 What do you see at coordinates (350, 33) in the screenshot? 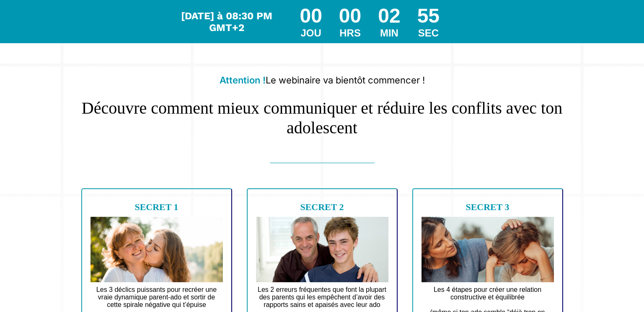
I see `div: HRS` at bounding box center [350, 33].